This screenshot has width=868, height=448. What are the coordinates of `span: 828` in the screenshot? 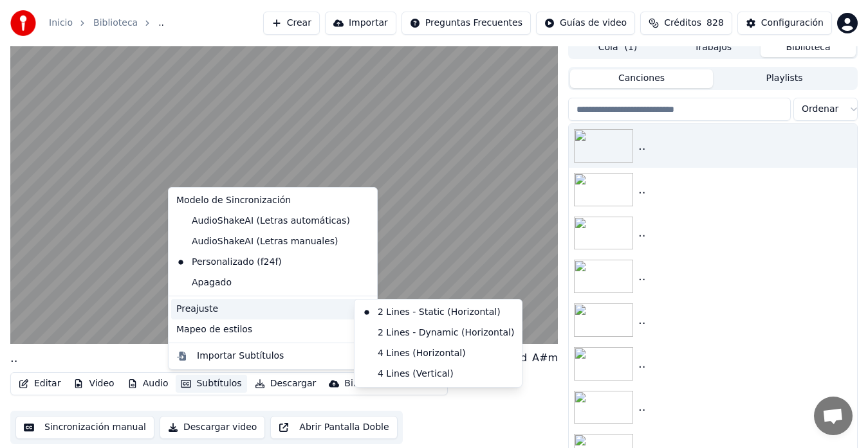 It's located at (715, 23).